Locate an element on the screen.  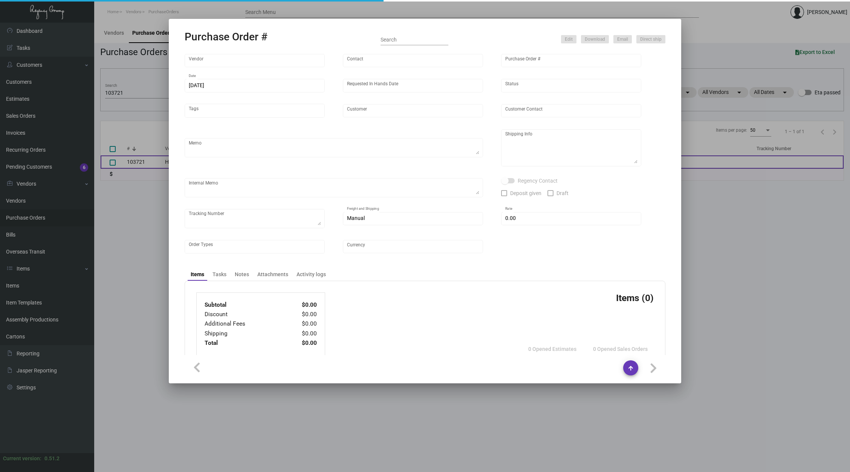
span: 0 Opened Sales Orders is located at coordinates (620, 349).